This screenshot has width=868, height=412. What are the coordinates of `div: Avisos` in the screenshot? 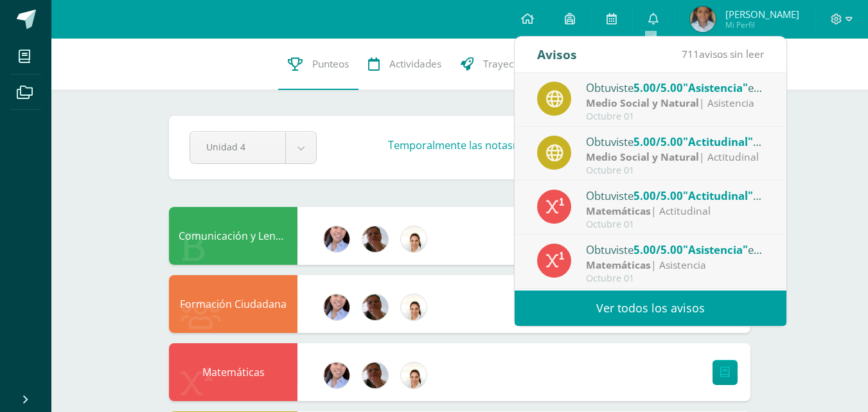 It's located at (557, 54).